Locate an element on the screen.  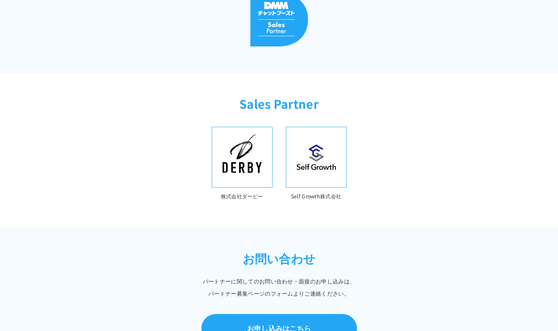
img: DERBY INC. is located at coordinates (242, 157).